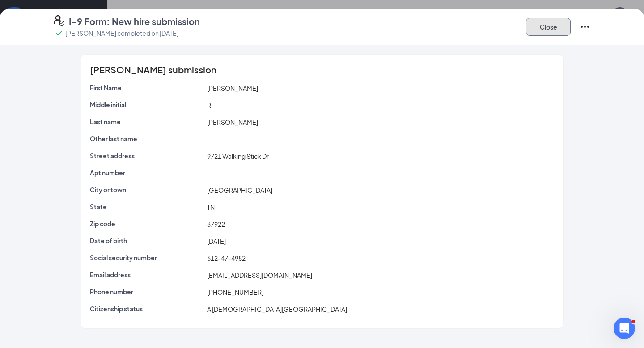 The width and height of the screenshot is (644, 348). Describe the element at coordinates (147, 173) in the screenshot. I see `p: Apt number` at that location.